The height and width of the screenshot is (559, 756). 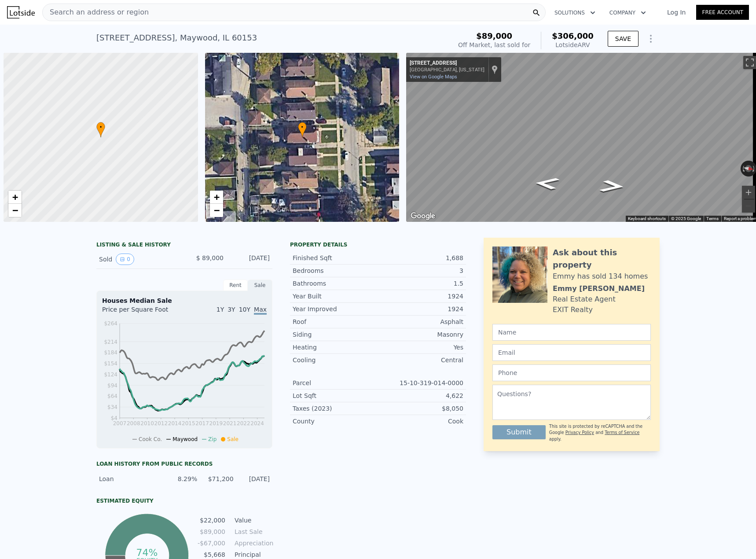 I want to click on img: Lotside, so click(x=21, y=12).